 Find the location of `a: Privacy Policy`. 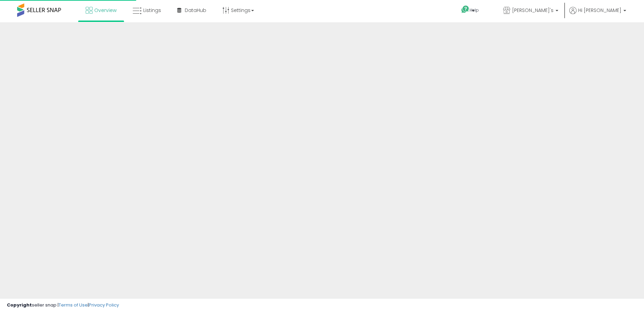

a: Privacy Policy is located at coordinates (104, 305).